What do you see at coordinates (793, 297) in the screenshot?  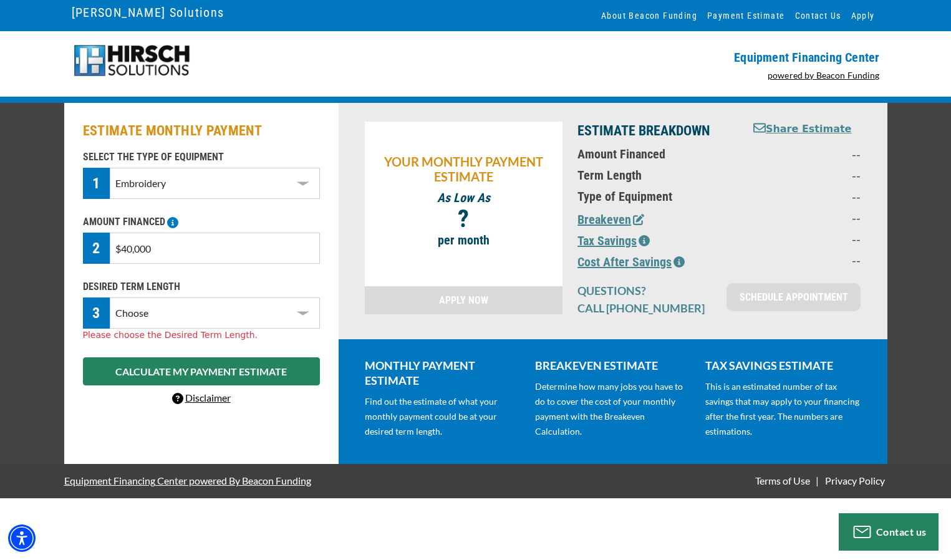 I see `a: SCHEDULE APPOINTMENT` at bounding box center [793, 297].